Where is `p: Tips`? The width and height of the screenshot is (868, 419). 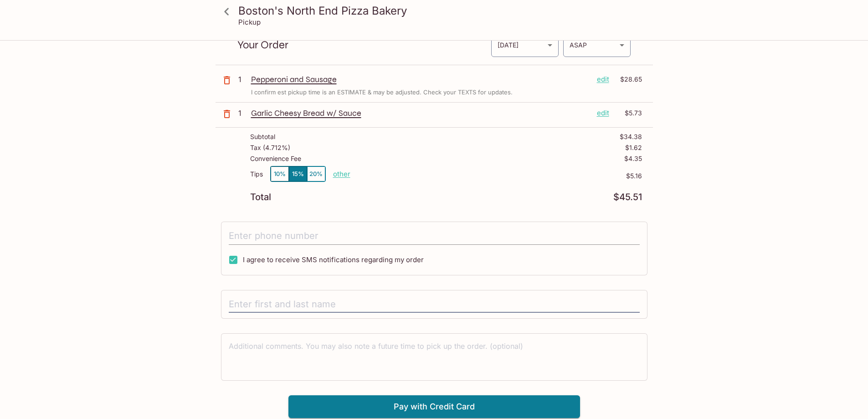
p: Tips is located at coordinates (257, 174).